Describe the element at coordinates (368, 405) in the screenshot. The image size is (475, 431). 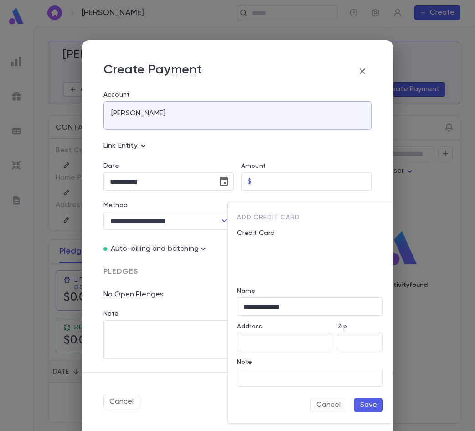
I see `button: Save` at that location.